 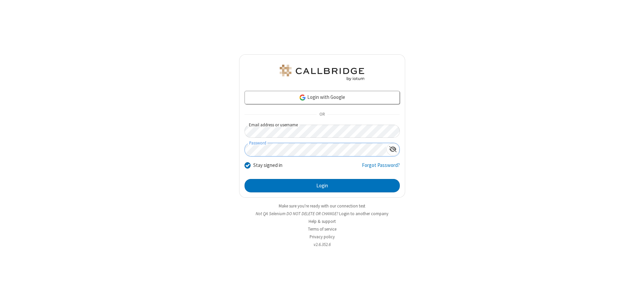 What do you see at coordinates (322, 115) in the screenshot?
I see `span: OR` at bounding box center [322, 115].